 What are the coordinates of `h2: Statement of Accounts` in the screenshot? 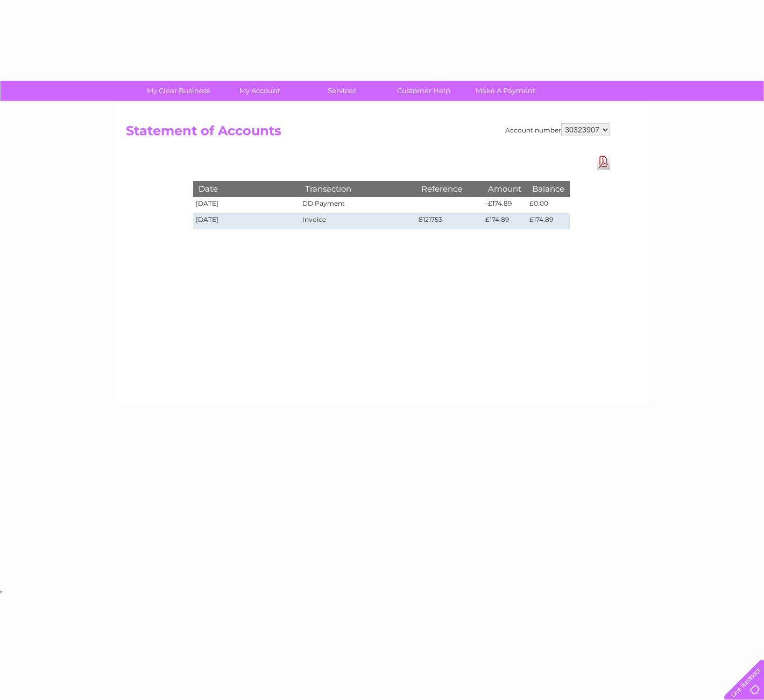 It's located at (368, 133).